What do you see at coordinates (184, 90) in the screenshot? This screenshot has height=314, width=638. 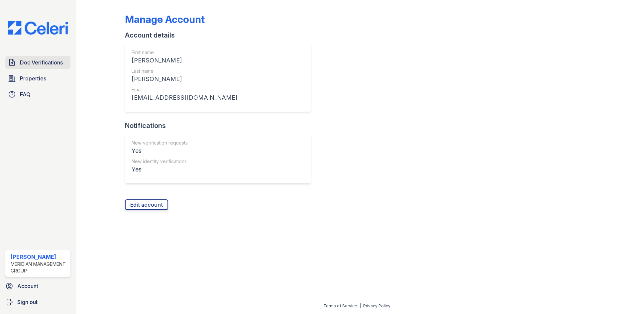 I see `div: Email` at bounding box center [184, 90].